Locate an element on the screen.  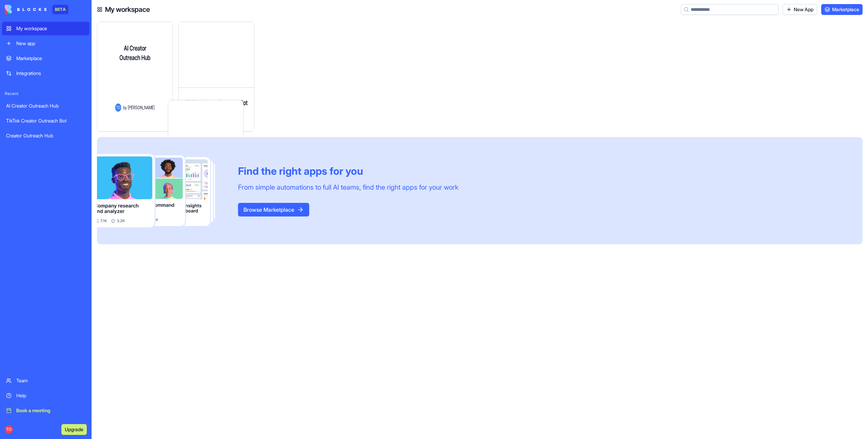
span: Recent is located at coordinates (46, 94).